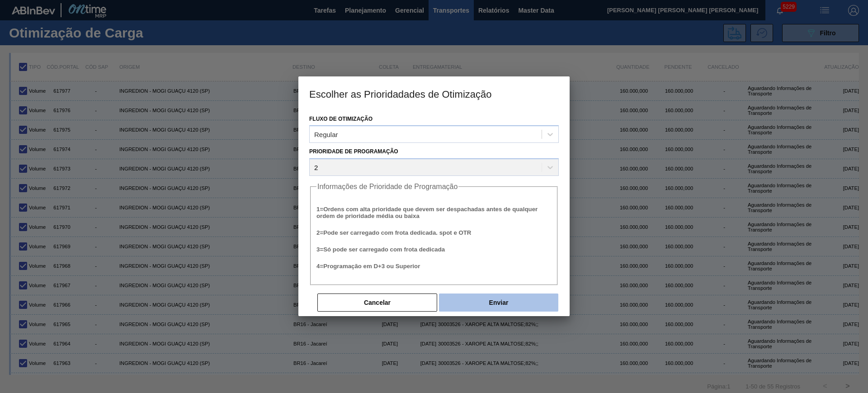  Describe the element at coordinates (434, 266) in the screenshot. I see `h5: 4 = Programação em D+3 ou Superior` at that location.